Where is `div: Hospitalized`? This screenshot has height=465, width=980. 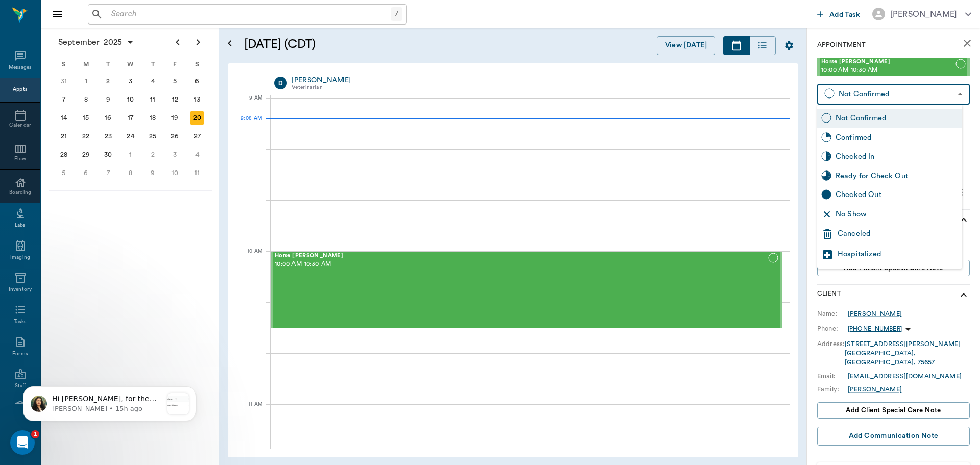 div: Hospitalized is located at coordinates (898, 255).